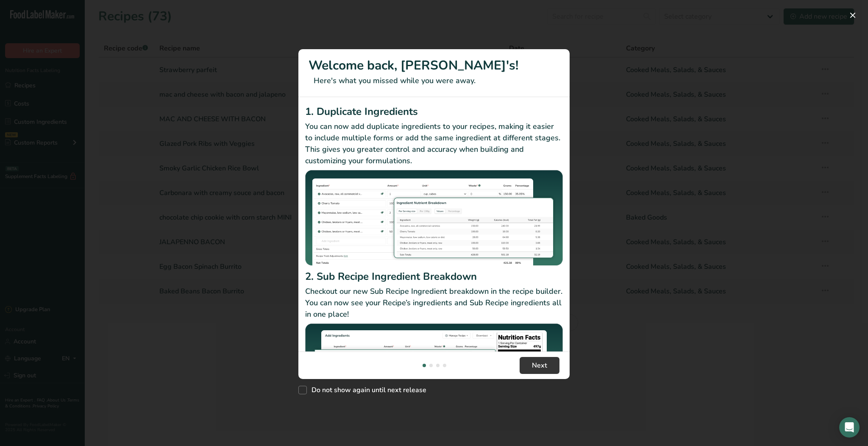  I want to click on p: Here's what you missed while you were away., so click(434, 81).